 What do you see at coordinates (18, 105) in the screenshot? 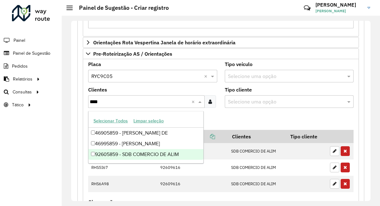
I see `span: Tático` at bounding box center [18, 105].